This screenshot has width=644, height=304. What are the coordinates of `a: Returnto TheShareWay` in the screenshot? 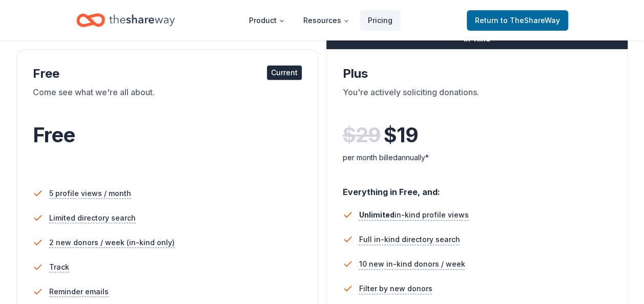 It's located at (518, 20).